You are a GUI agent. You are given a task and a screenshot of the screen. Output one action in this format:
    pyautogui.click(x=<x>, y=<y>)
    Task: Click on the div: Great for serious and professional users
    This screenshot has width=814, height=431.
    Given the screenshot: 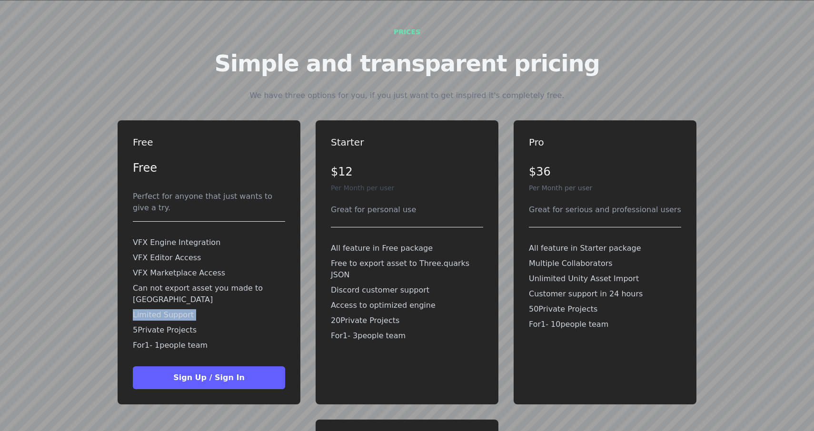 What is the action you would take?
    pyautogui.click(x=605, y=210)
    